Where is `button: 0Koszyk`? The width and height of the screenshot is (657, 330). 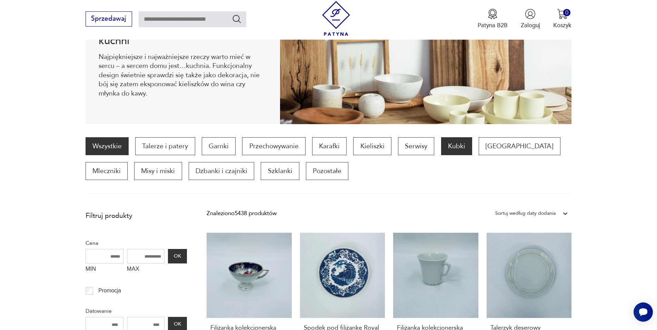 button: 0Koszyk is located at coordinates (562, 19).